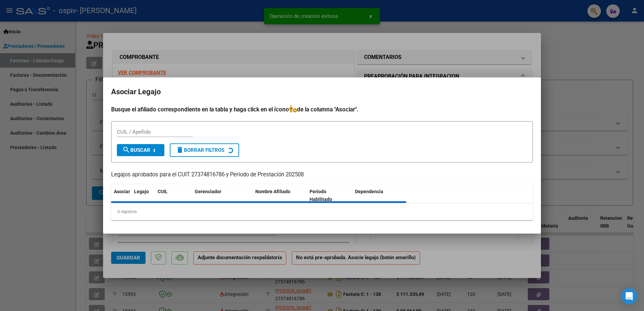  I want to click on div: Open Intercom Messenger, so click(629, 296).